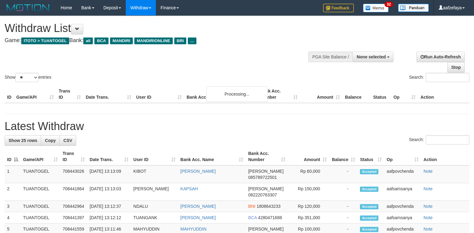  What do you see at coordinates (403, 156) in the screenshot?
I see `th: Op: activate to sort column ascending` at bounding box center [403, 156].